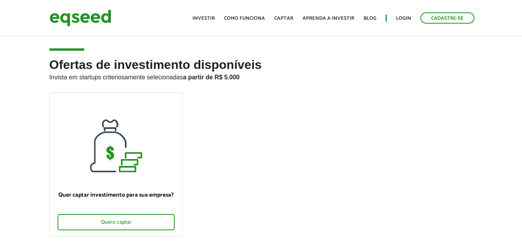  I want to click on strong: a partir de R$ 5.000, so click(211, 77).